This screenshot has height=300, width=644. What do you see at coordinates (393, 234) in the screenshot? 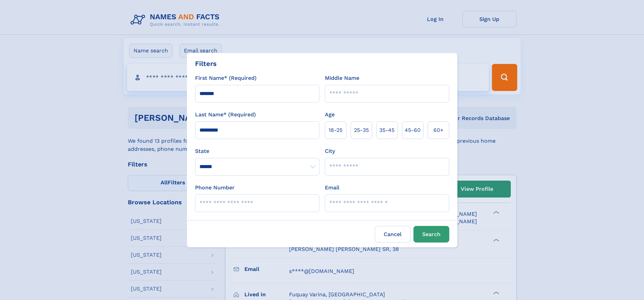
I see `label: Cancel` at bounding box center [393, 234].